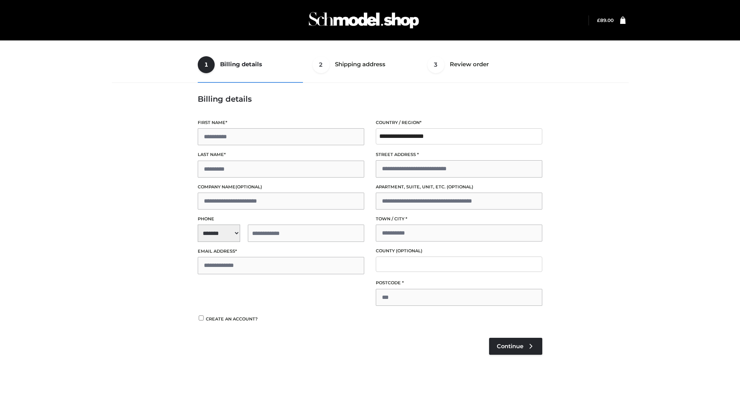 This screenshot has height=416, width=740. What do you see at coordinates (605, 20) in the screenshot?
I see `bdi: 89.00` at bounding box center [605, 20].